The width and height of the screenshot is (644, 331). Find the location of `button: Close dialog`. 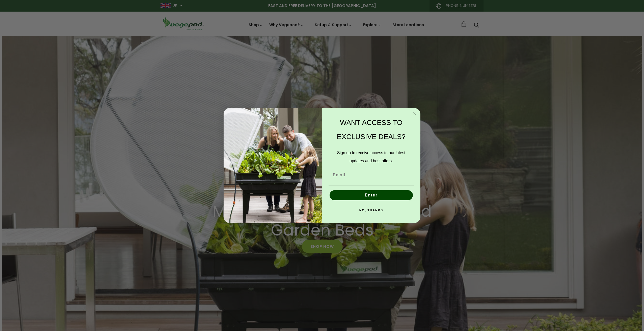

button: Close dialog is located at coordinates (414, 113).